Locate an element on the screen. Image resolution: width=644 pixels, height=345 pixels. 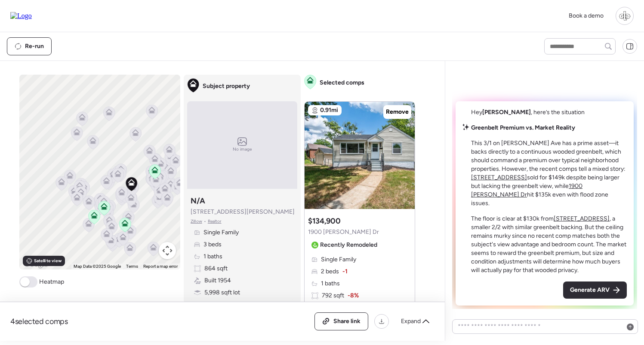
span: Built 1954 is located at coordinates (218, 281).